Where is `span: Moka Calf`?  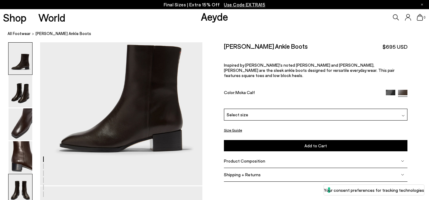
span: Moka Calf is located at coordinates (245, 92).